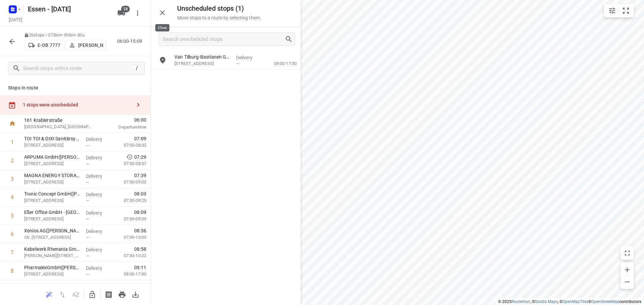 The image size is (644, 305). What do you see at coordinates (12, 234) in the screenshot?
I see `div: 6` at bounding box center [12, 234].